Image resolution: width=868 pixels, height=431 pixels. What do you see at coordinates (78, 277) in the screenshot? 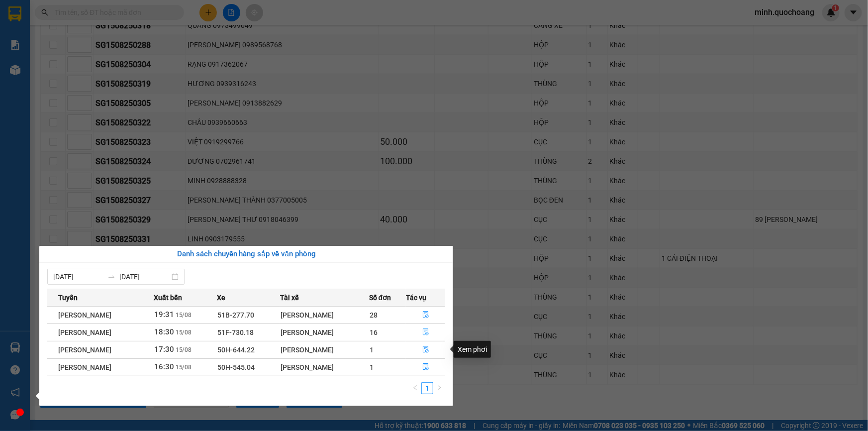
I see `input: Từ ngày` at bounding box center [78, 277].